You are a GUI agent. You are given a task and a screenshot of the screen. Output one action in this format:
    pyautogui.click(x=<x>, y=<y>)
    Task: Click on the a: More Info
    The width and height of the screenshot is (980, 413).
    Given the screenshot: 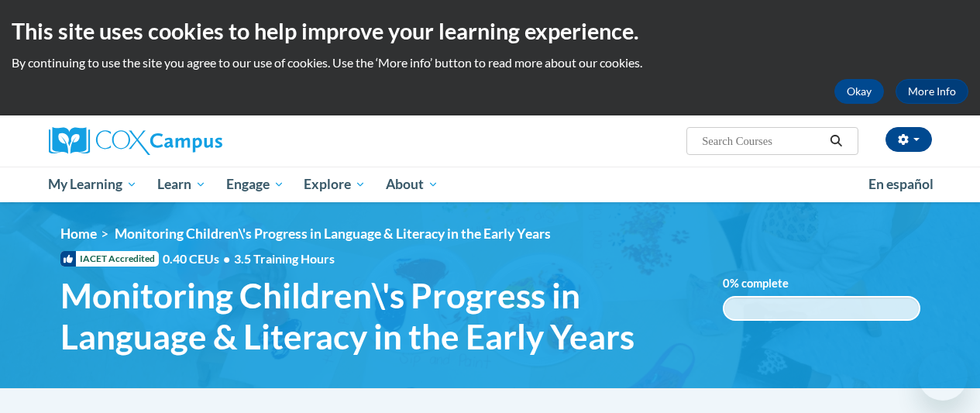 What is the action you would take?
    pyautogui.click(x=932, y=91)
    